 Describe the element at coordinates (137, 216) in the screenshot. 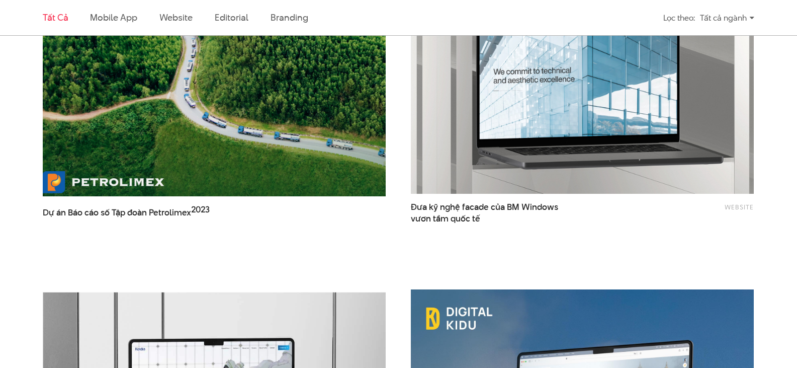

I see `a: Dự án Báo cáo số Tập đoàn Petrolimex2023` at that location.